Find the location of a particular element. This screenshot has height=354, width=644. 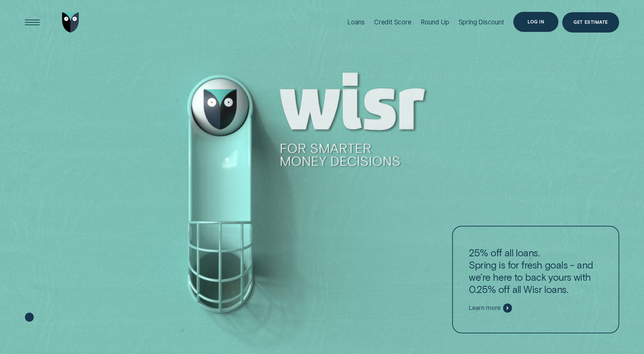

button: Open Menu is located at coordinates (32, 23).